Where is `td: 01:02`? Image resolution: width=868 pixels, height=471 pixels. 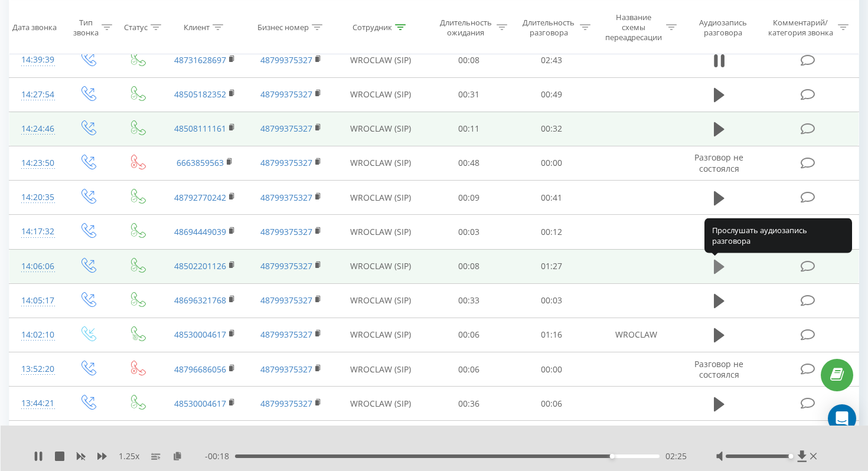
td: 01:02 is located at coordinates (551, 438).